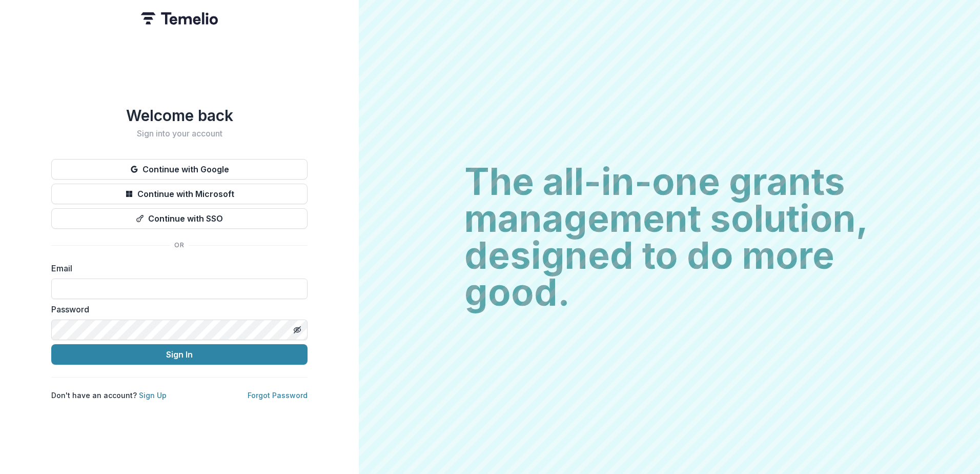  What do you see at coordinates (176, 309) in the screenshot?
I see `label: Password` at bounding box center [176, 309].